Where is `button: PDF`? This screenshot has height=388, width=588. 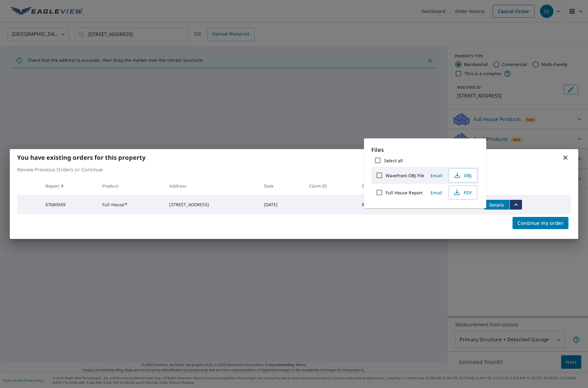
button: PDF is located at coordinates (463, 192).